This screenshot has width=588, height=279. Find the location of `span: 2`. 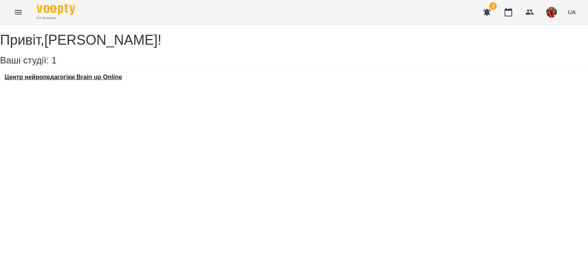

span: 2 is located at coordinates (493, 6).